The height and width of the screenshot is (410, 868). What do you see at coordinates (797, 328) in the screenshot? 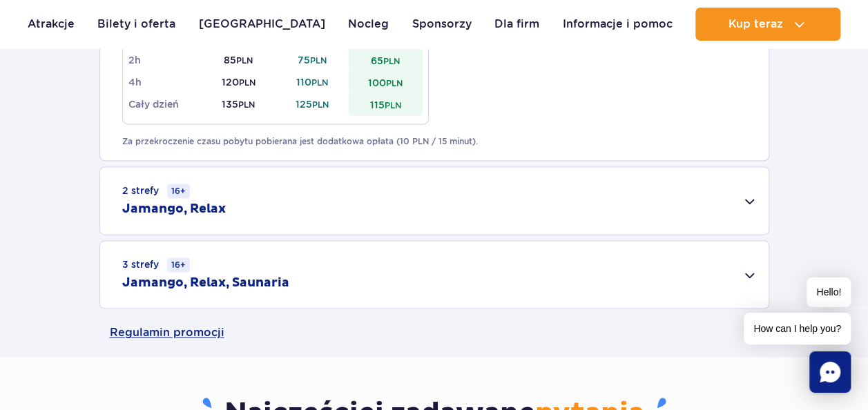
I see `span: How can I help you?` at bounding box center [797, 328].